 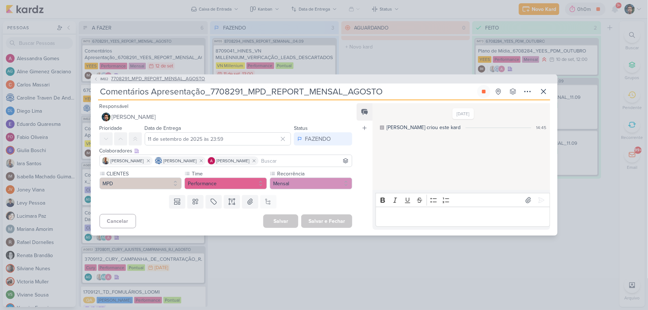 What do you see at coordinates (111, 128) in the screenshot?
I see `label: Prioridade` at bounding box center [111, 128].